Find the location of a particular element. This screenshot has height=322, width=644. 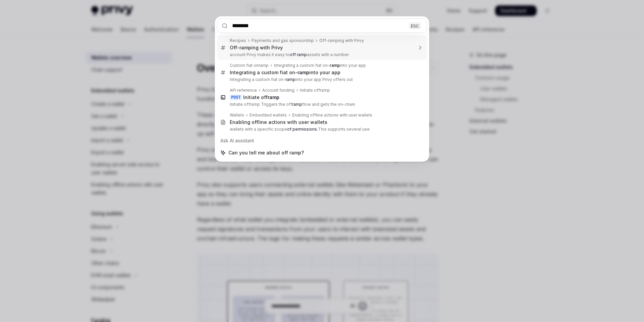

div: POST is located at coordinates (236, 97).